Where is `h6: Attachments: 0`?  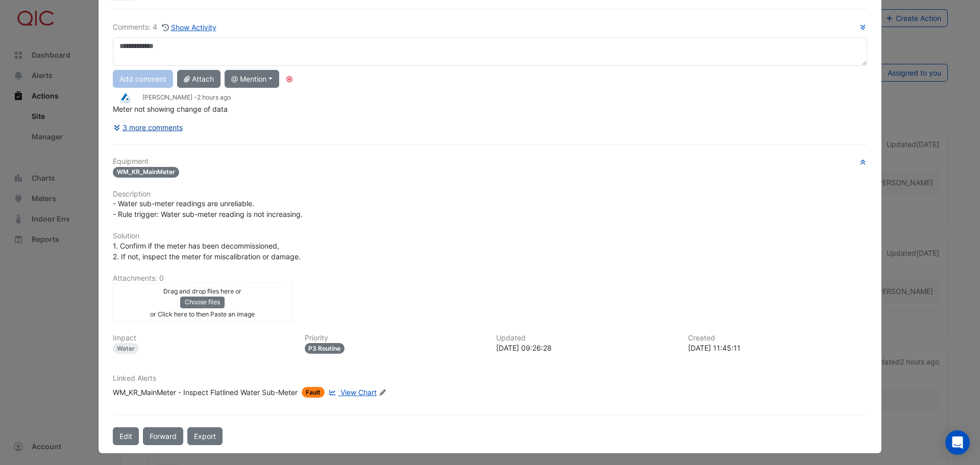 h6: Attachments: 0 is located at coordinates (490, 278).